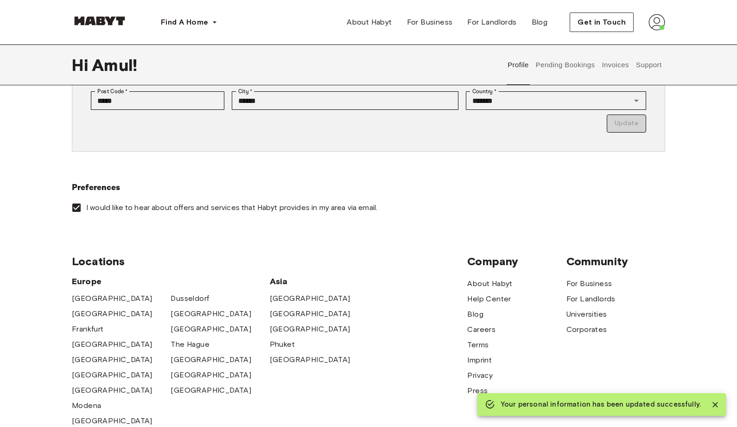 The height and width of the screenshot is (427, 737). Describe the element at coordinates (88, 329) in the screenshot. I see `a: Frankfurt` at that location.